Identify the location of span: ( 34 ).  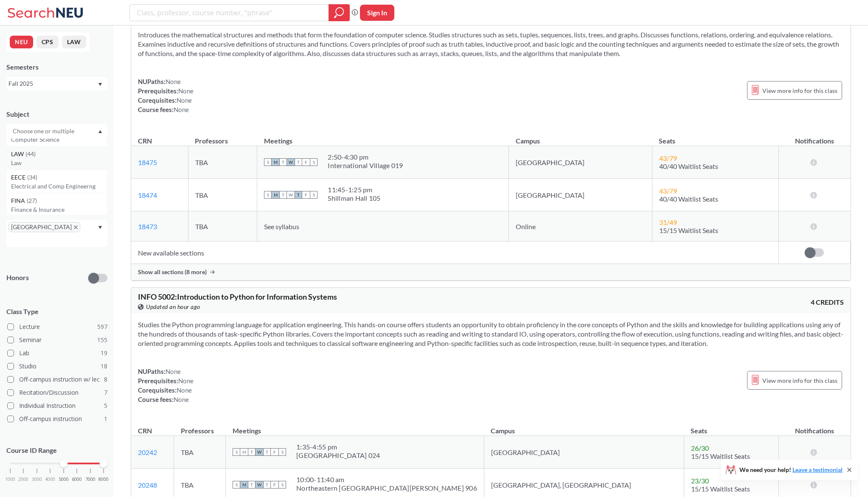
(32, 177).